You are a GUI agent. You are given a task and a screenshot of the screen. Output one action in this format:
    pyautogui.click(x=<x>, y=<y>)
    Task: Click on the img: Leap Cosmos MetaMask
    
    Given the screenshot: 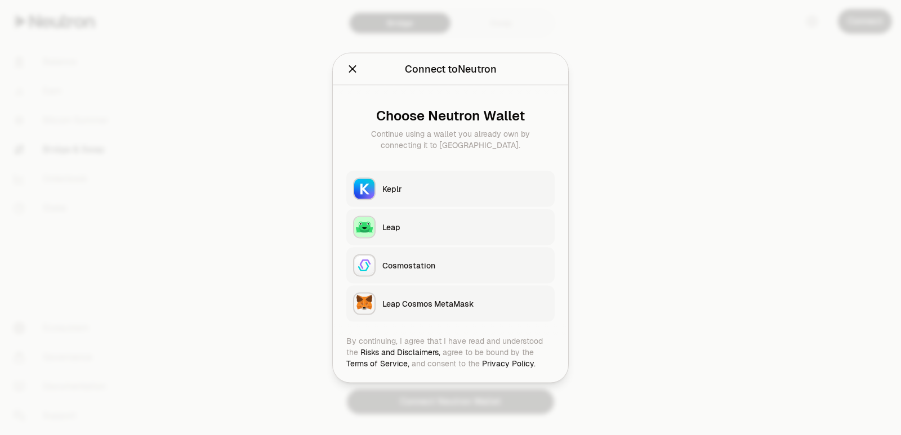 What is the action you would take?
    pyautogui.click(x=364, y=303)
    